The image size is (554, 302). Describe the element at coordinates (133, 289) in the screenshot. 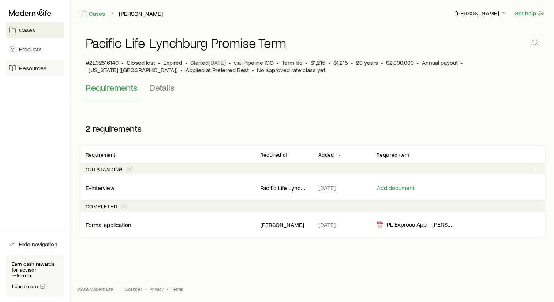

I see `a: Licenses` at that location.